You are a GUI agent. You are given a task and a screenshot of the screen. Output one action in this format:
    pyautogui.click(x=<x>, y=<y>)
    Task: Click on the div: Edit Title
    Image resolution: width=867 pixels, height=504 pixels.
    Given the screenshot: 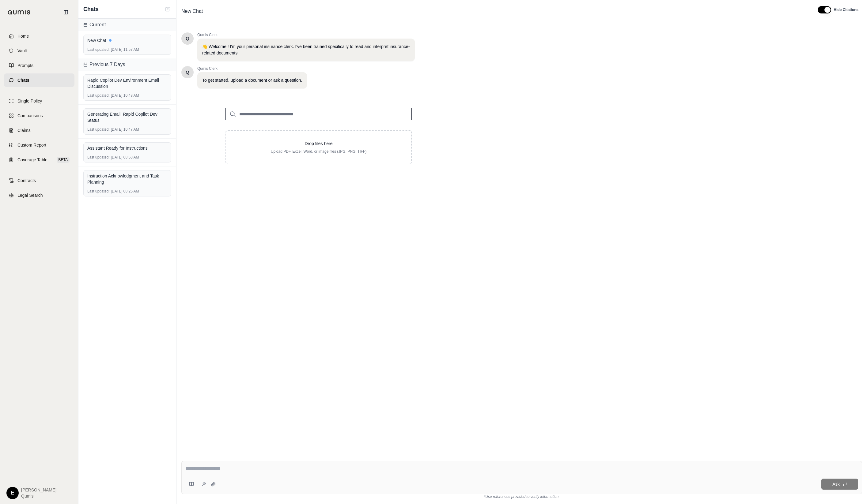 What is the action you would take?
    pyautogui.click(x=494, y=11)
    